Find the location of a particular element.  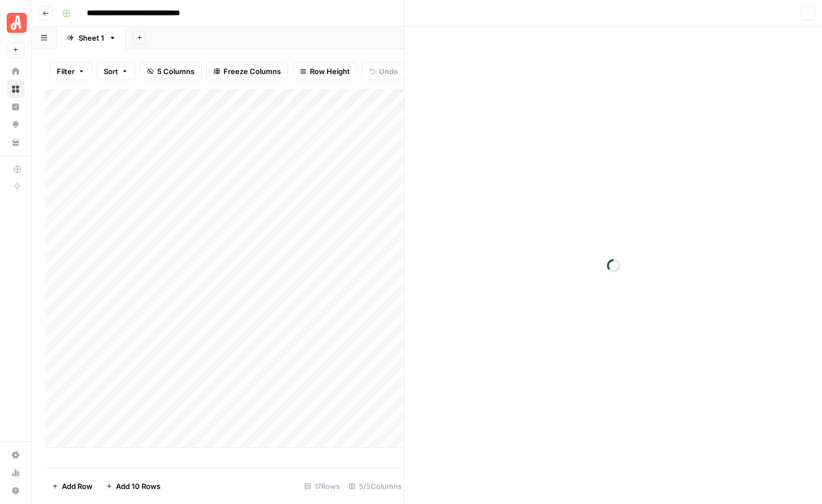

img: Angi Logo is located at coordinates (17, 23).